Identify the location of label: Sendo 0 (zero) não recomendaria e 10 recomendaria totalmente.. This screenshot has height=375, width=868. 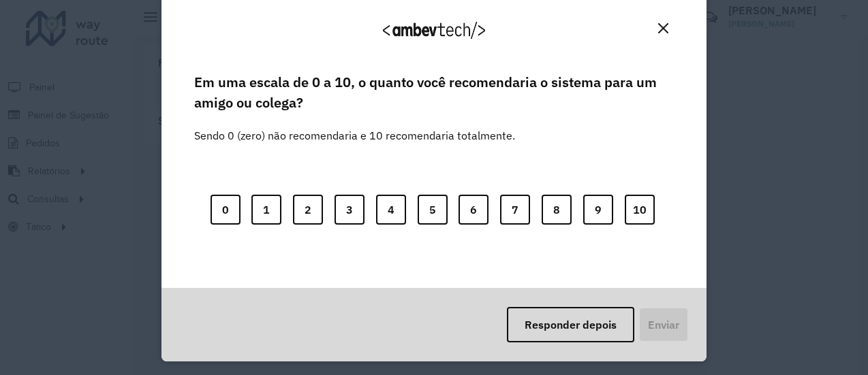
(354, 127).